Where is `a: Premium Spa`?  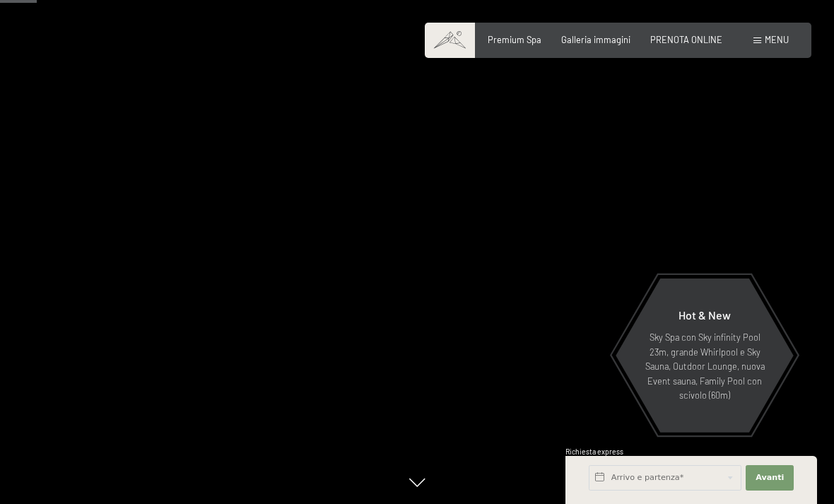 a: Premium Spa is located at coordinates (515, 40).